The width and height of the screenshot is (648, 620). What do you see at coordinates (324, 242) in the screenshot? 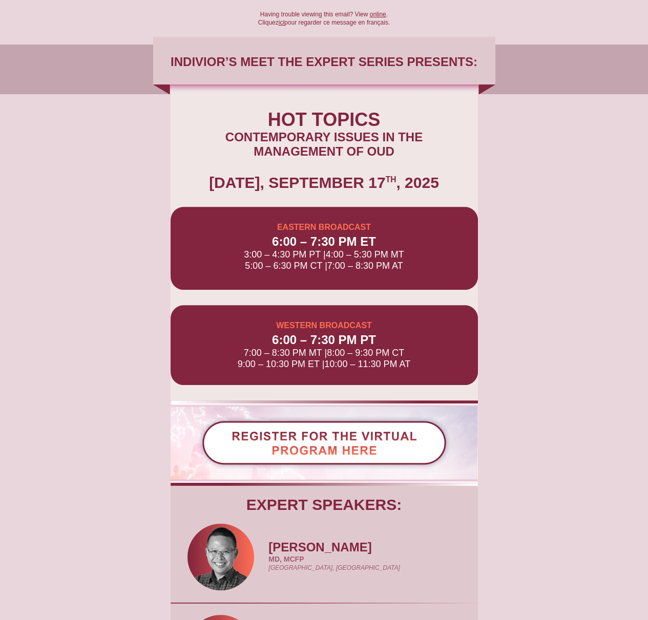
I see `div: 6:00 – 7:30 PM ET` at bounding box center [324, 242].